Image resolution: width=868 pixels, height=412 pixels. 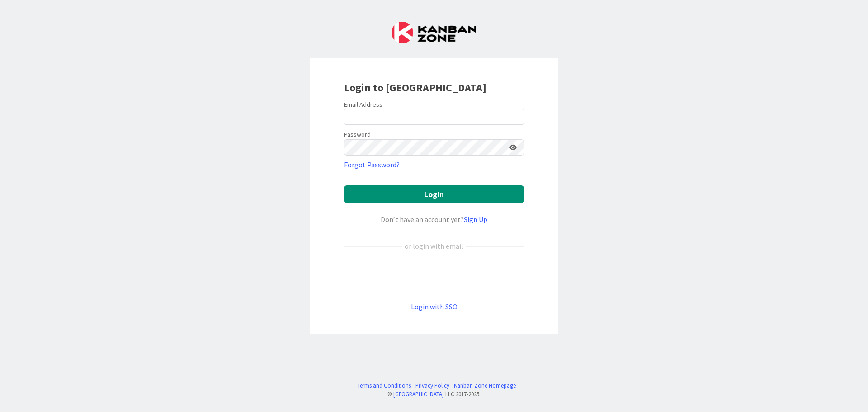 I want to click on a: Kanban Zone Homepage, so click(x=485, y=385).